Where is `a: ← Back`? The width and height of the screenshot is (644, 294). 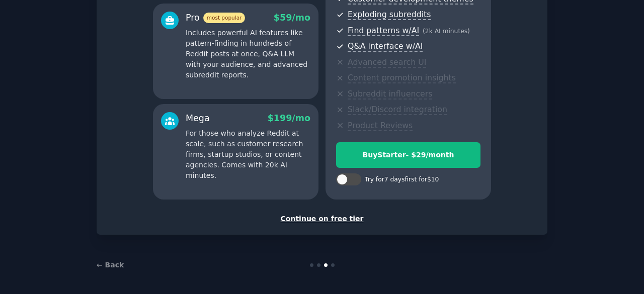 a: ← Back is located at coordinates (110, 265).